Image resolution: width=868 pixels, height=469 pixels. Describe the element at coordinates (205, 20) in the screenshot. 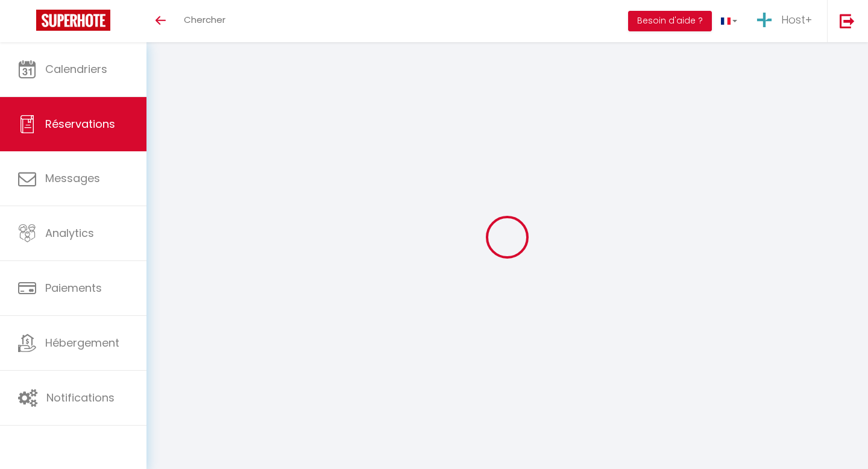

I see `span: Chercher` at that location.